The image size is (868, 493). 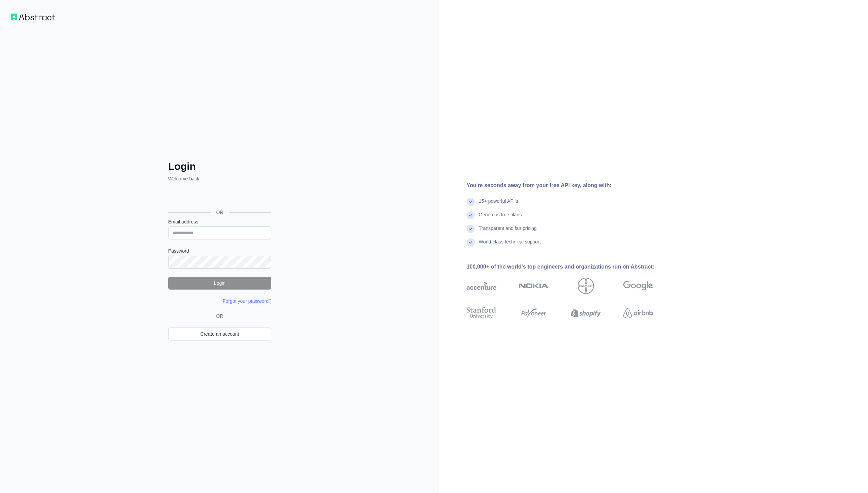 What do you see at coordinates (534, 313) in the screenshot?
I see `img: payoneer` at bounding box center [534, 313].